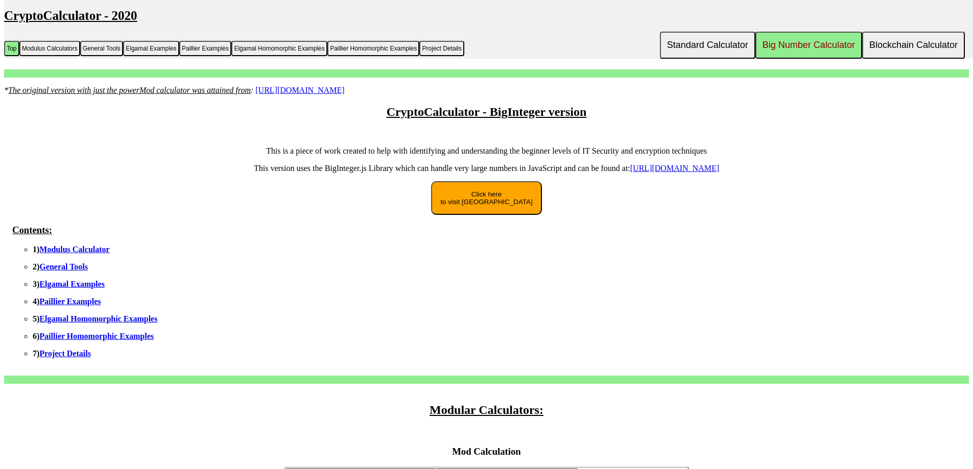  Describe the element at coordinates (129, 90) in the screenshot. I see `u: The original version with just the powerMod calculator was attained from` at that location.